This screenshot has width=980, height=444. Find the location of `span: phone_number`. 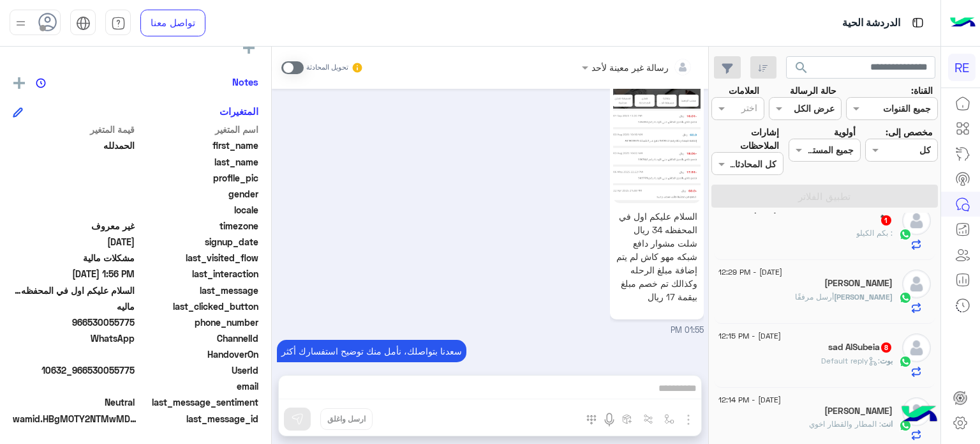

span: phone_number is located at coordinates (198, 322).